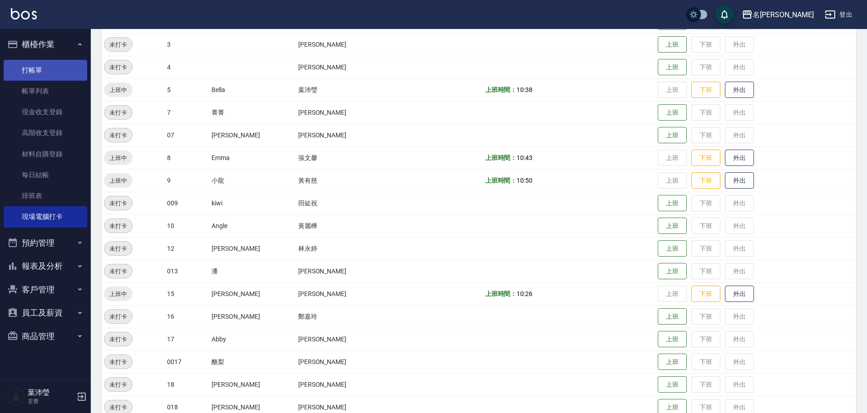  What do you see at coordinates (16, 397) in the screenshot?
I see `img: Person` at bounding box center [16, 397].